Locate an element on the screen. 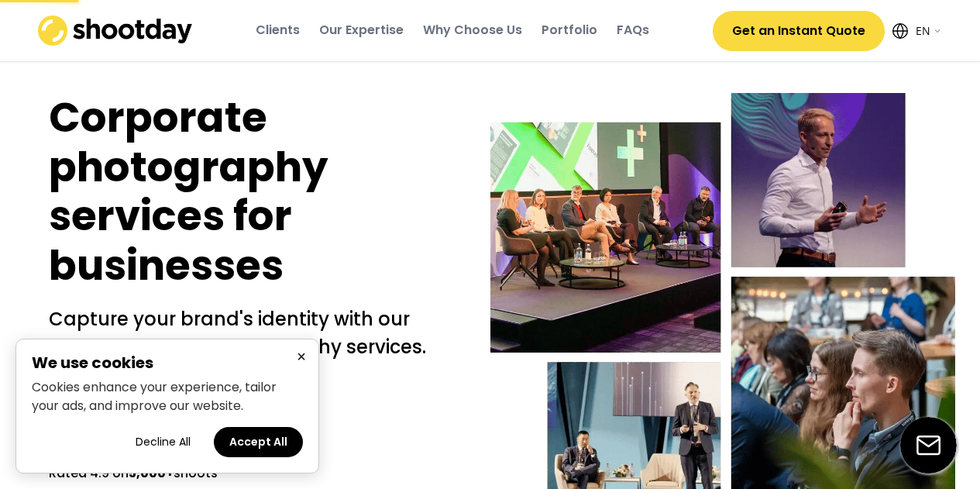 The image size is (980, 489). button: Get an Instant Quote is located at coordinates (798, 31).